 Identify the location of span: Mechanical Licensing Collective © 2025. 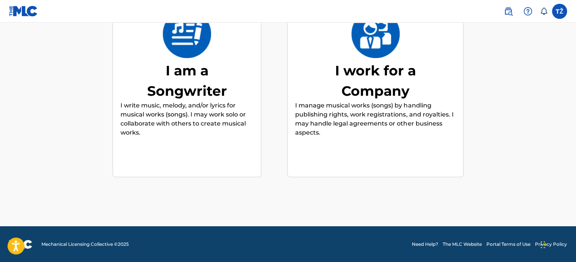
(85, 244).